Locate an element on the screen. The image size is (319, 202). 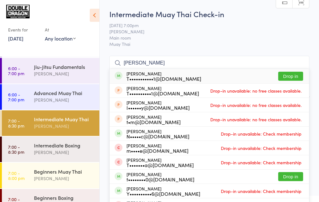
div: Any location is located at coordinates (60, 38).